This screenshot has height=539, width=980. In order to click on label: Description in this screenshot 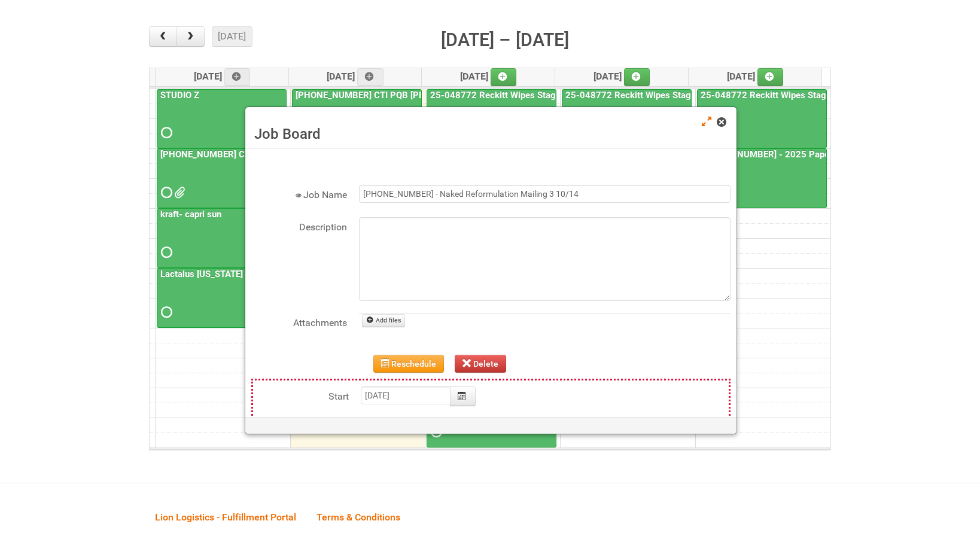, I will do `click(299, 225)`.